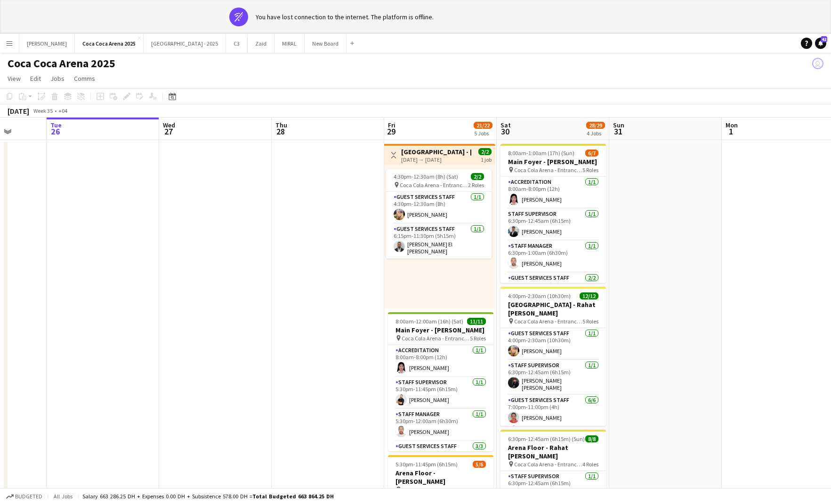  Describe the element at coordinates (617, 131) in the screenshot. I see `span: 31` at that location.